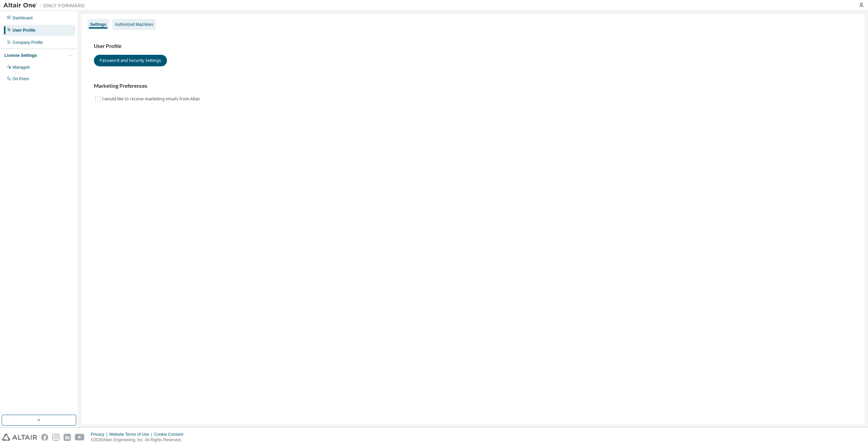  I want to click on div: License Settings, so click(20, 55).